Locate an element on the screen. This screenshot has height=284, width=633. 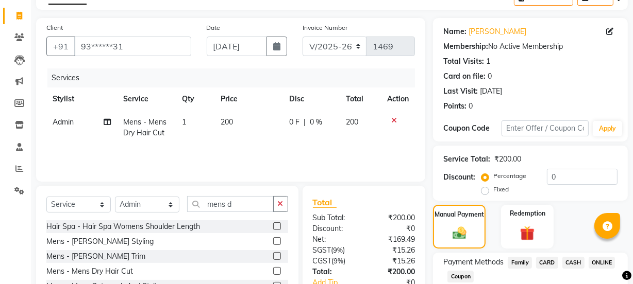
div: Total Visits: is located at coordinates (463, 61).